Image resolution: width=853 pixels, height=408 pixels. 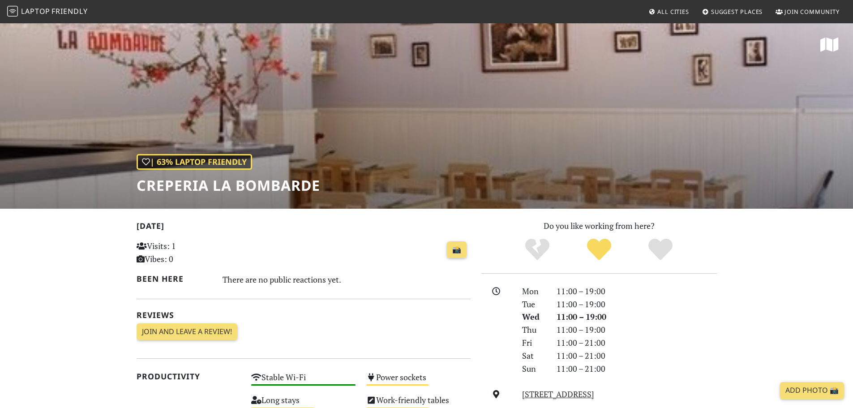 What do you see at coordinates (534, 343) in the screenshot?
I see `div: Fri` at bounding box center [534, 343].